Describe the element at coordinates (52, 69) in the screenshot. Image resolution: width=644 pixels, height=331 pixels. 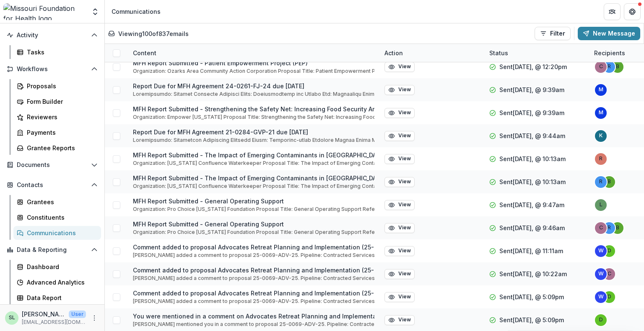
I see `span: Workflows` at that location.